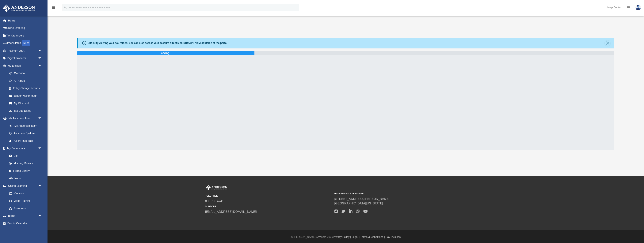 The height and width of the screenshot is (243, 644). Describe the element at coordinates (27, 73) in the screenshot. I see `a: Overview` at that location.